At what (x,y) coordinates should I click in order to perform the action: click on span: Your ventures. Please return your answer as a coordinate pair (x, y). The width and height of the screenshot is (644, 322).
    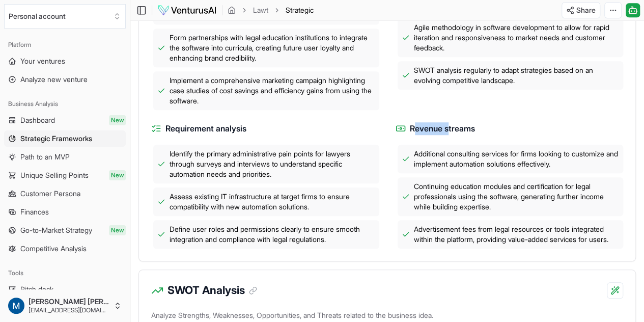
    Looking at the image, I should click on (43, 61).